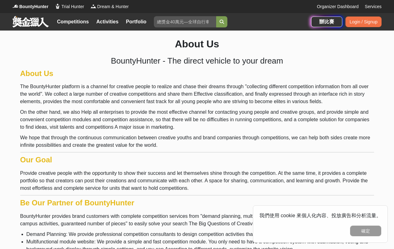  Describe the element at coordinates (327, 22) in the screenshot. I see `a: 辦比賽` at that location.